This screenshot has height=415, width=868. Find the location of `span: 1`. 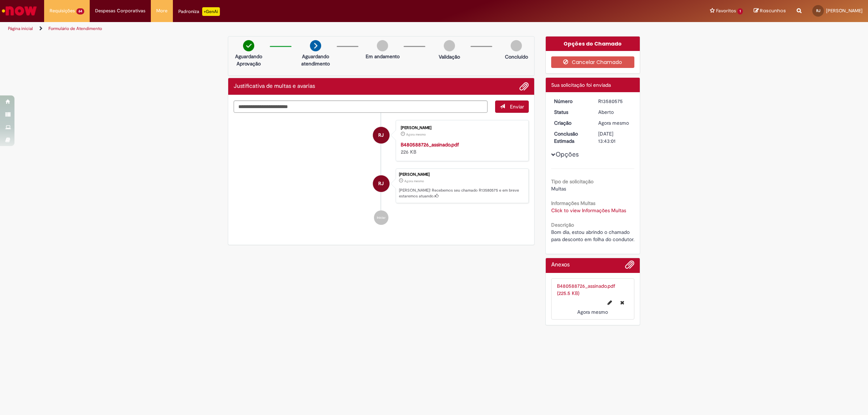

span: 1 is located at coordinates (740, 11).